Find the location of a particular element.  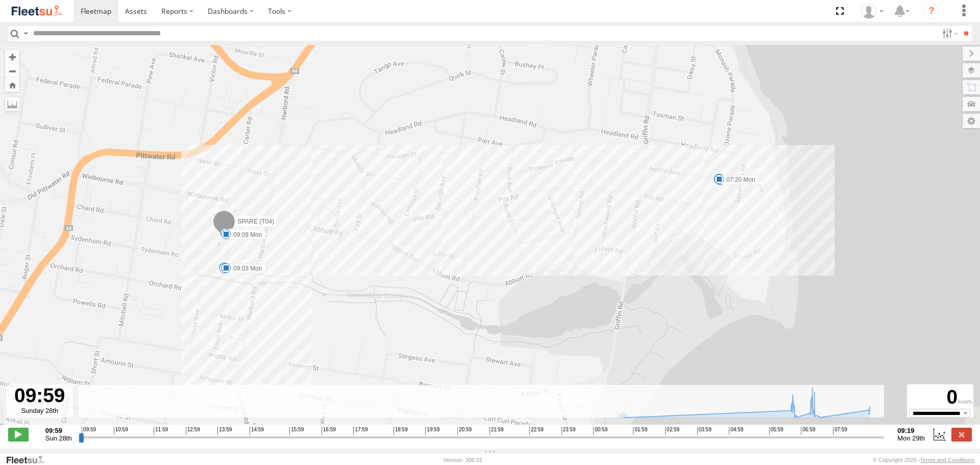

span: 03:59 is located at coordinates (704, 431).